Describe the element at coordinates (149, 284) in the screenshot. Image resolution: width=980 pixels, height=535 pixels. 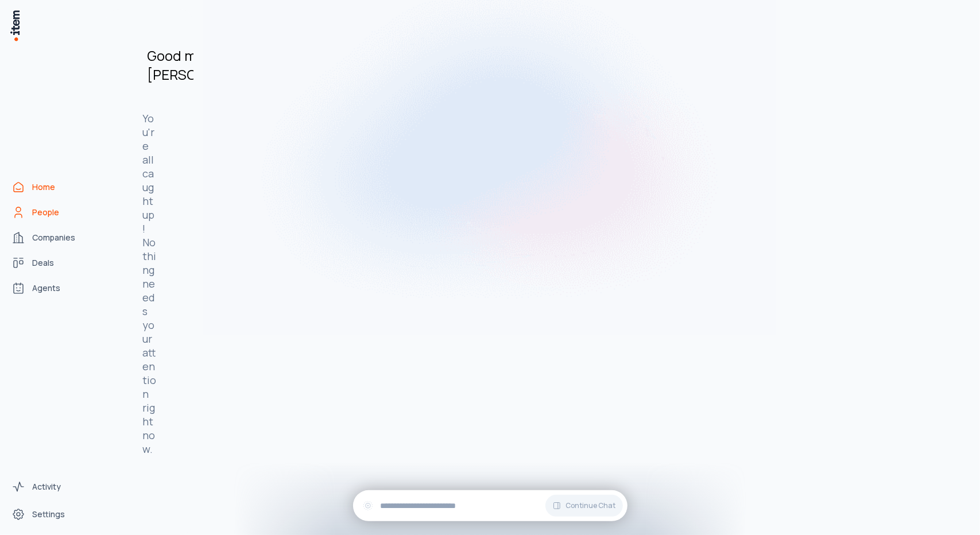
I see `h3: You're all caught up! Nothing needs your attention right now.` at that location.